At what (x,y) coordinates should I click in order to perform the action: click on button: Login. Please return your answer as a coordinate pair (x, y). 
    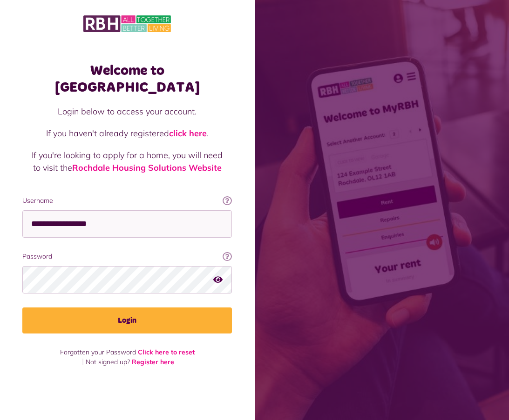
    Looking at the image, I should click on (127, 320).